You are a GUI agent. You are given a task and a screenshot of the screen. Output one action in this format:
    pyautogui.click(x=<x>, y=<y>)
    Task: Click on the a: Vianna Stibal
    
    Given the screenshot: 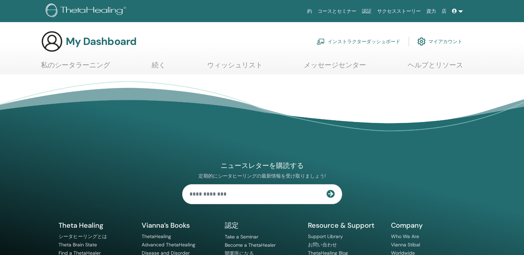 What is the action you would take?
    pyautogui.click(x=405, y=245)
    